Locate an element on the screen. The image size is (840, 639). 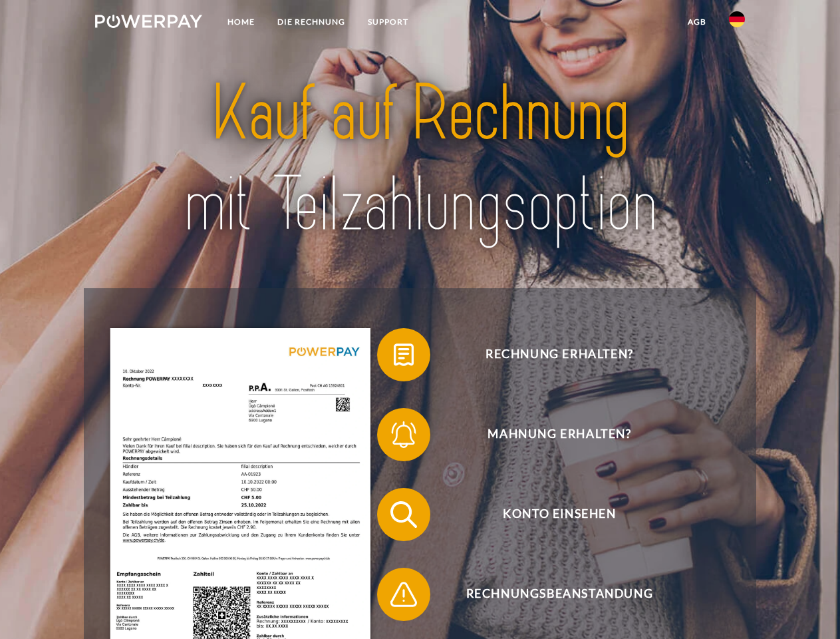
img: qb_warning.svg is located at coordinates (404, 594).